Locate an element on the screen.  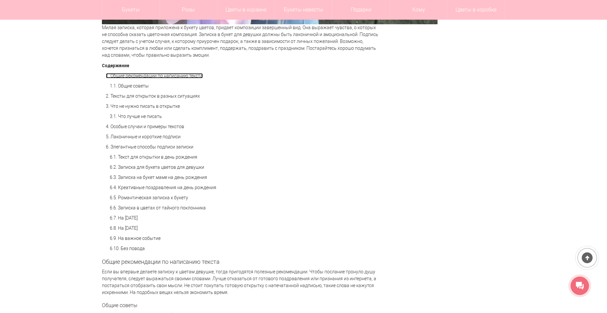
a: 6.2. Записка для букета цветов для девушки is located at coordinates (157, 167).